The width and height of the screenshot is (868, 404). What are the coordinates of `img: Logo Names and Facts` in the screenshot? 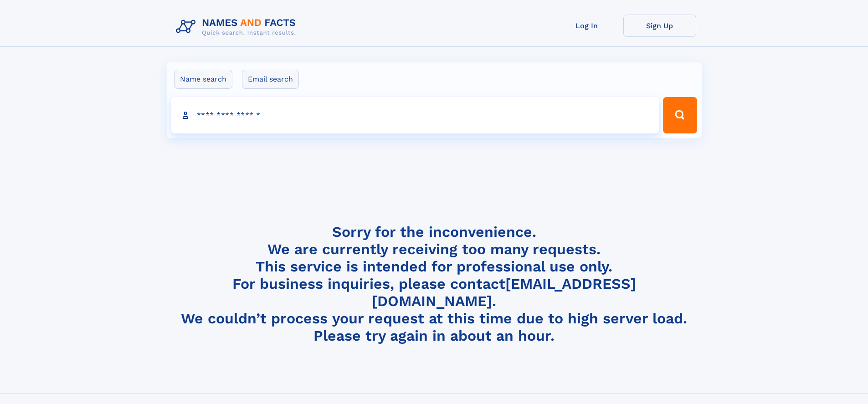 It's located at (238, 27).